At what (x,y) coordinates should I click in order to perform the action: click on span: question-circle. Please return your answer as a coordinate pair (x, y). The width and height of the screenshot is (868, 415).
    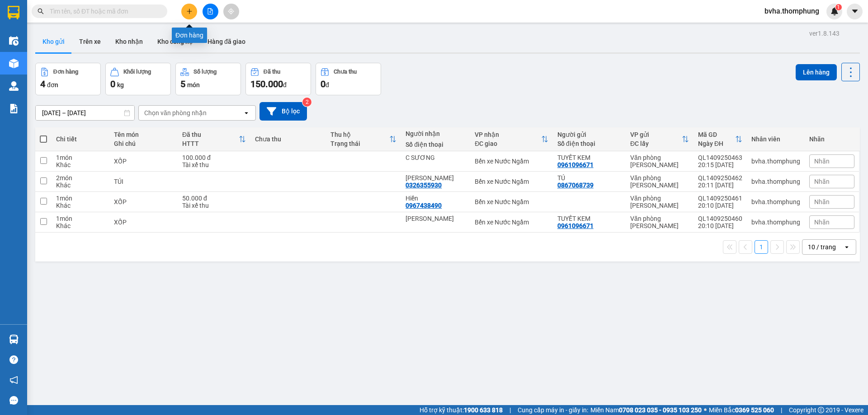
    Looking at the image, I should click on (14, 360).